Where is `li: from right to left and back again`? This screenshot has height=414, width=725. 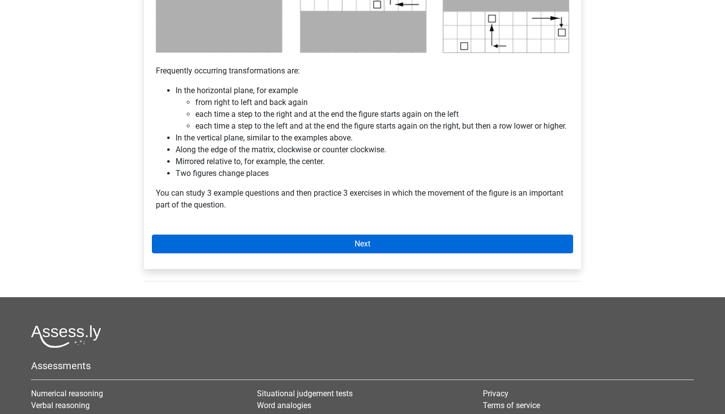
li: from right to left and back again is located at coordinates (382, 103).